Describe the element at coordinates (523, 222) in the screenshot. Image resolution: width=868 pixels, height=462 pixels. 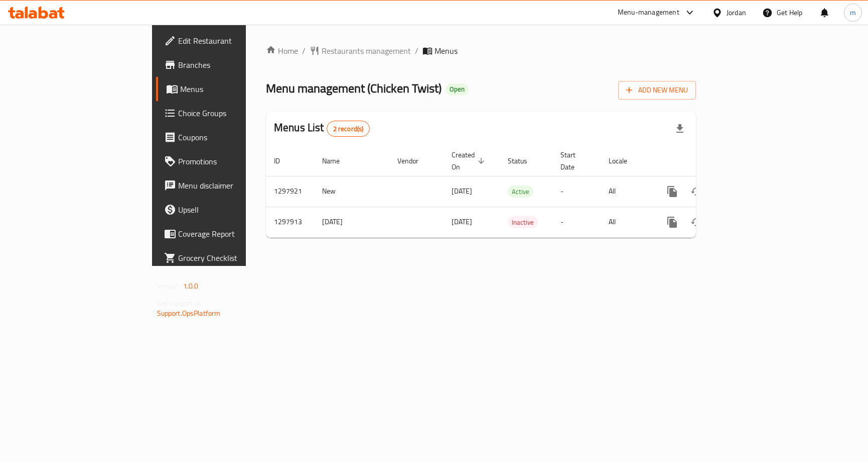
I see `div: Inactive` at that location.